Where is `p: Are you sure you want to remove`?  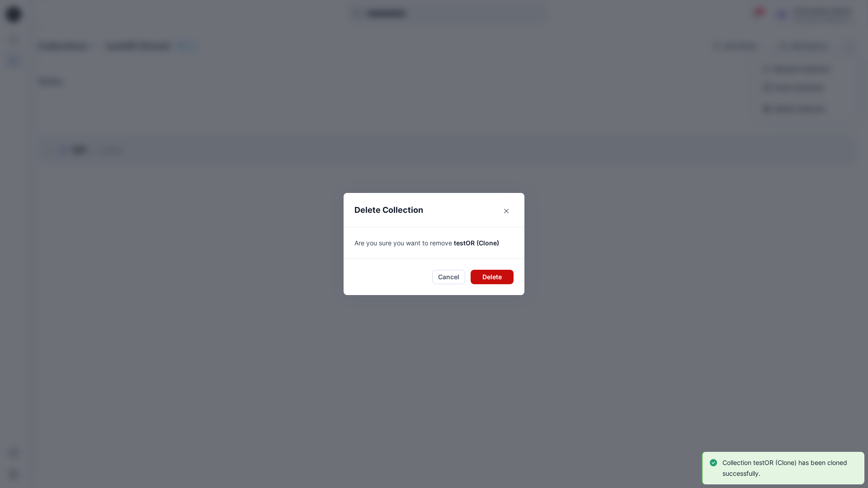
p: Are you sure you want to remove is located at coordinates (434, 243).